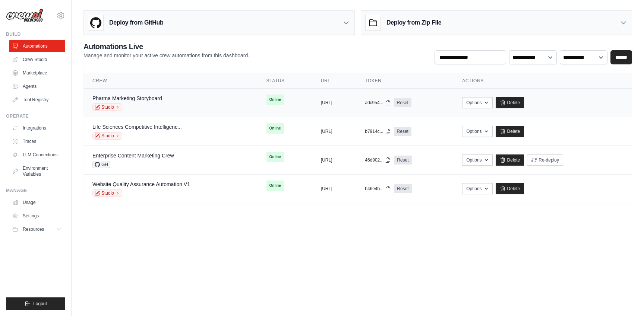 The height and width of the screenshot is (316, 644). What do you see at coordinates (543, 81) in the screenshot?
I see `th: Actions` at bounding box center [543, 81].